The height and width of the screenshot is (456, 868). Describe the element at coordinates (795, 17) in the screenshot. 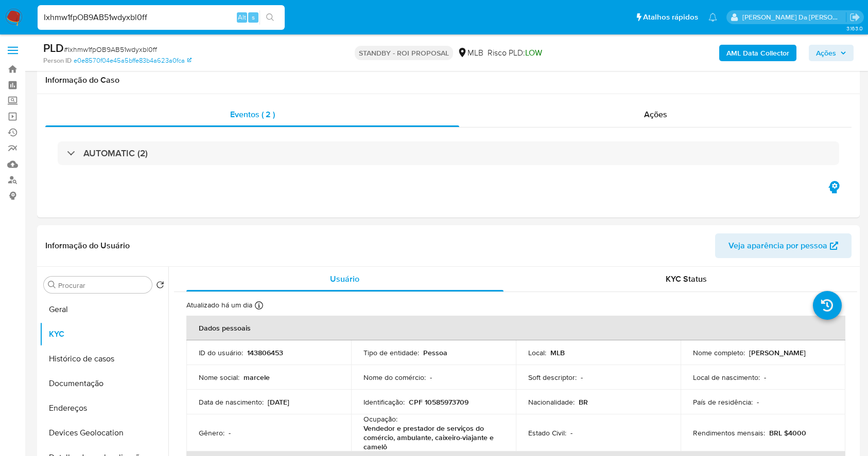

I see `p: patricia.varelo@mercadopago.com.br` at that location.